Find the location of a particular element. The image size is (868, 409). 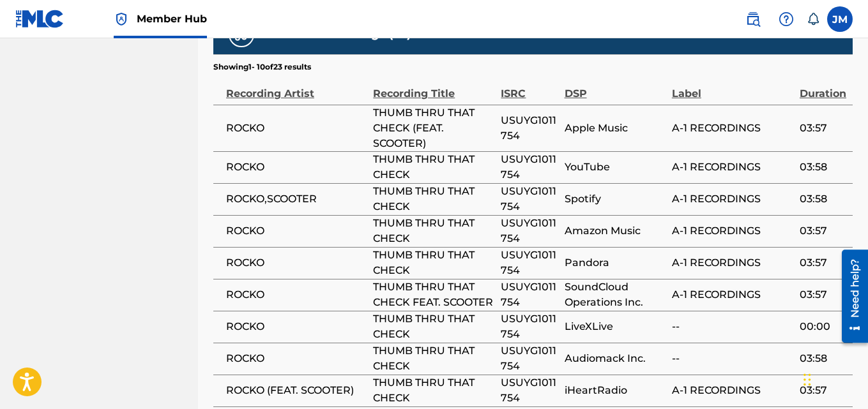

p: Showing 1 - 10 of 23 results is located at coordinates (262, 67).